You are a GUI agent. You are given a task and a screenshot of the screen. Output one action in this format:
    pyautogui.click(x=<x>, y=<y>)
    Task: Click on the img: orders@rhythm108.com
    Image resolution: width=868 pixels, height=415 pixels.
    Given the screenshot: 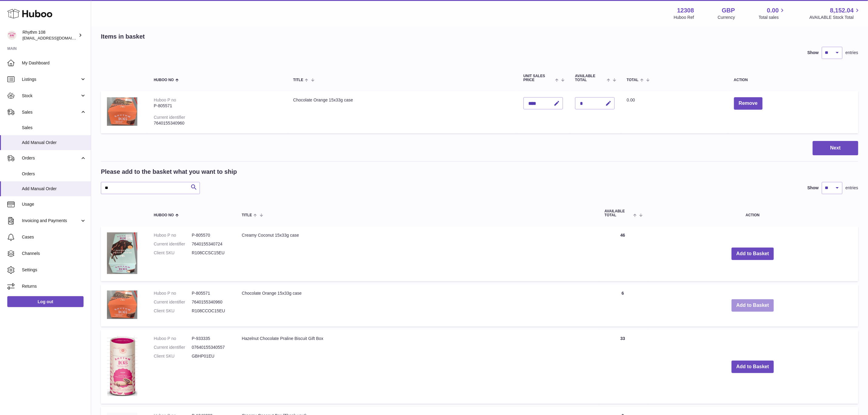 What is the action you would take?
    pyautogui.click(x=12, y=35)
    